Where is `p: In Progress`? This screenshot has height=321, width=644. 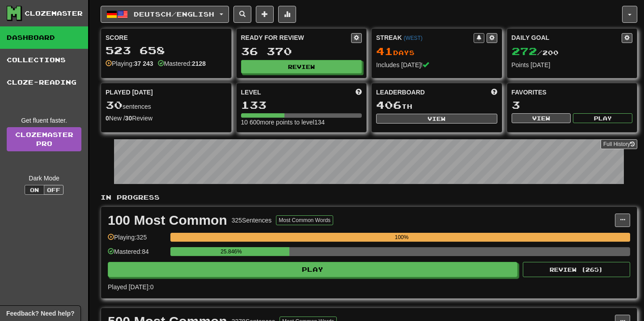 p: In Progress is located at coordinates (369, 197).